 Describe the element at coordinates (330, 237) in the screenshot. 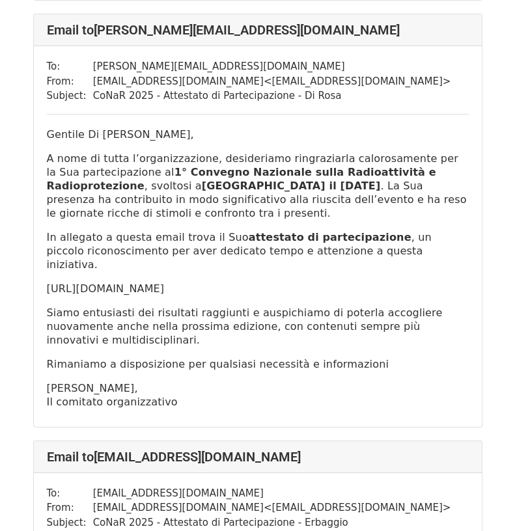

I see `b: attestato di partecipazione` at that location.